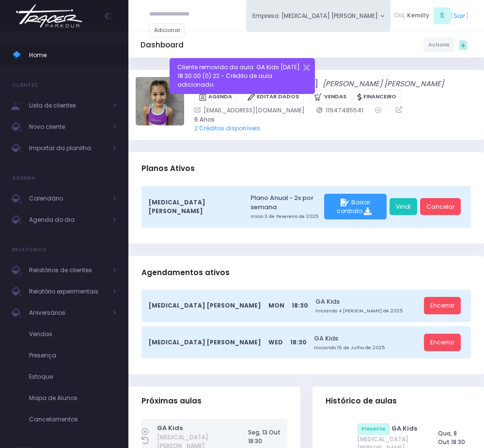  Describe the element at coordinates (73, 398) in the screenshot. I see `span: Mapa de Alunos` at that location.